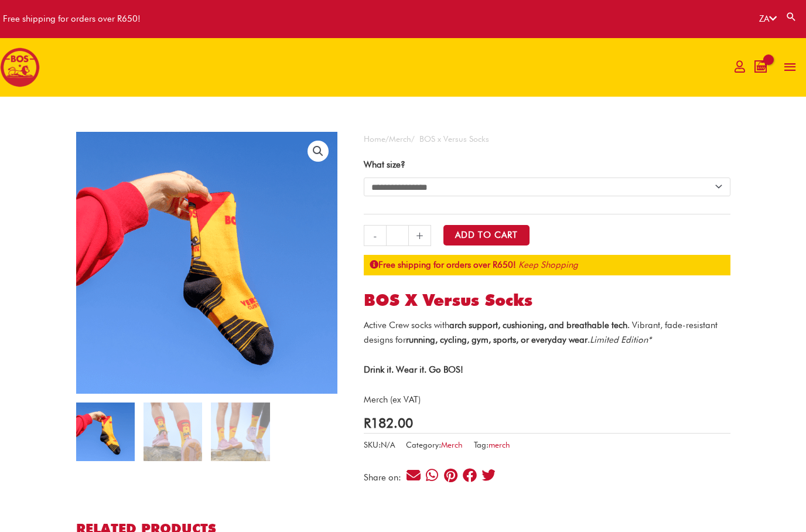 The image size is (806, 532). I want to click on input: Product quantity, so click(397, 236).